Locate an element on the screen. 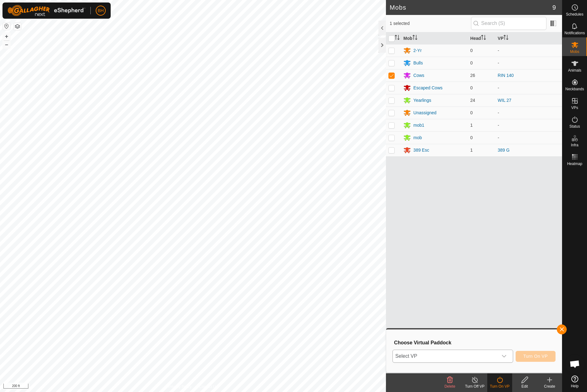 The image size is (587, 392). h3: Choose Virtual Paddock is located at coordinates (475, 343).